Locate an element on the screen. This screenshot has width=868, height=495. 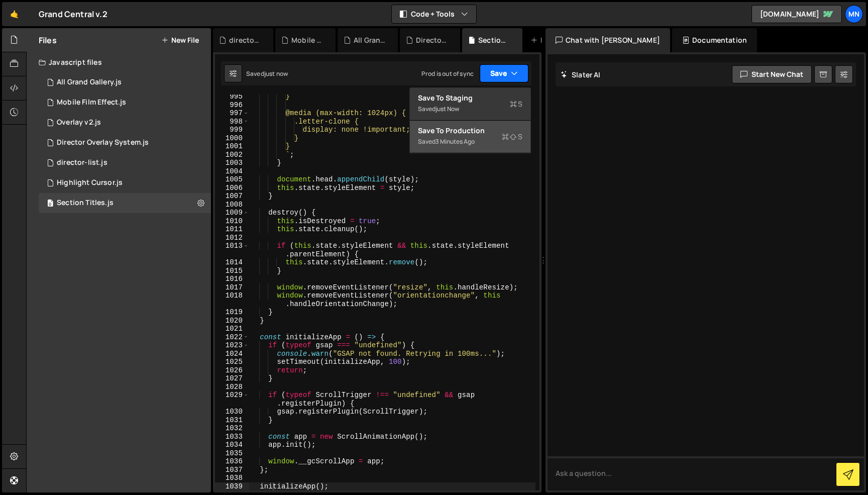
div: Save to Production is located at coordinates (470, 131).